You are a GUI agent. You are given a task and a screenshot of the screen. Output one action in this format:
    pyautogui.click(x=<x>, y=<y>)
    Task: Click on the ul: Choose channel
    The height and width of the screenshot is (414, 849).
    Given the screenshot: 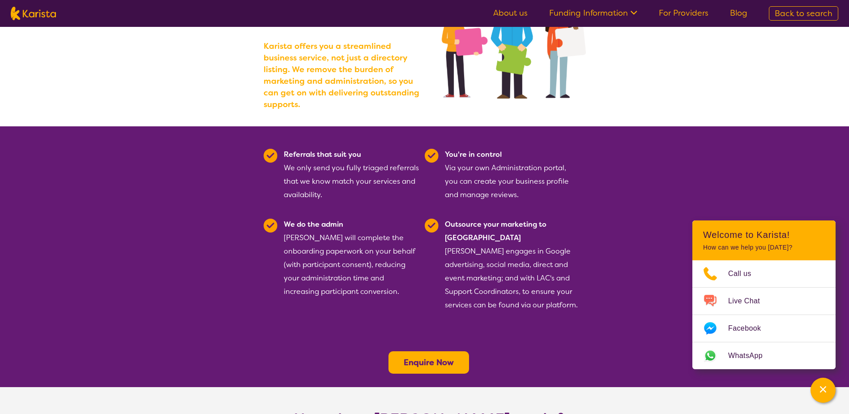 What is the action you would take?
    pyautogui.click(x=764, y=314)
    